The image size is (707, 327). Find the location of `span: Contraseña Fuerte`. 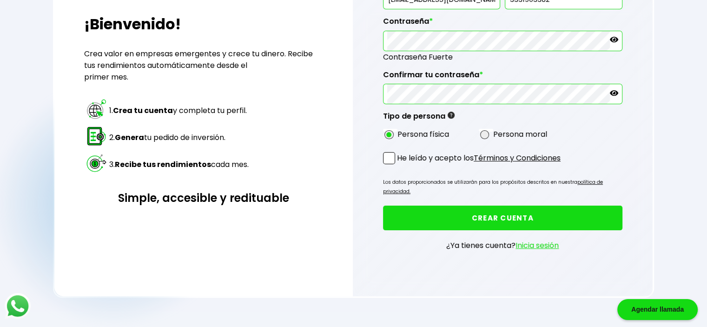

span: Contraseña Fuerte is located at coordinates (503, 57).